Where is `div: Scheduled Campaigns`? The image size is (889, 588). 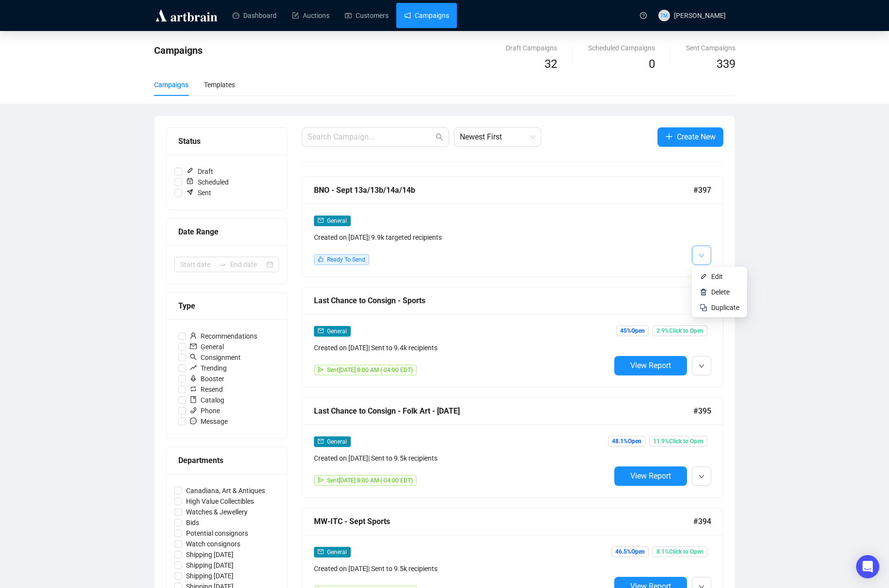 div: Scheduled Campaigns is located at coordinates (622, 48).